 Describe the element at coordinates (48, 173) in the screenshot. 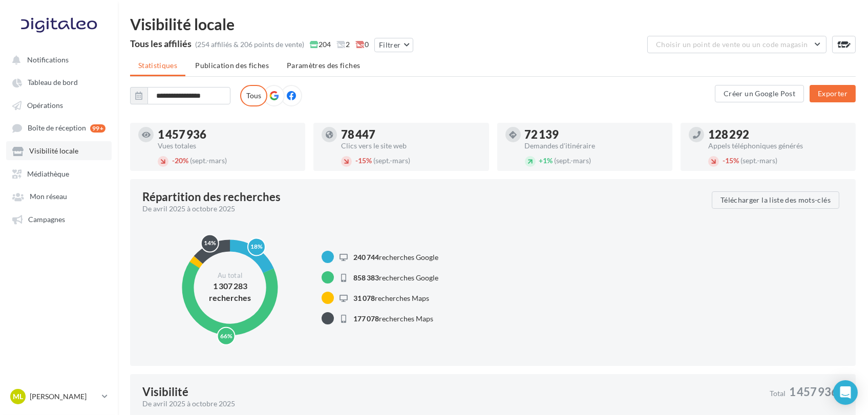

I see `span: Médiathèque` at that location.